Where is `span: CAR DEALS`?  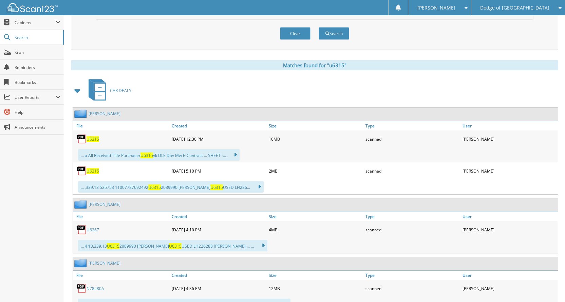 span: CAR DEALS is located at coordinates (121, 90).